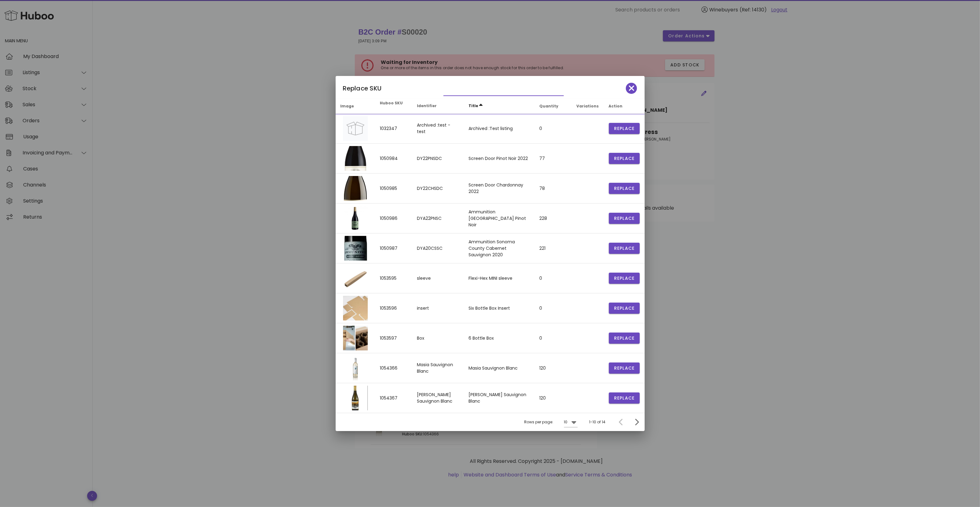 This screenshot has height=507, width=980. What do you see at coordinates (438, 308) in the screenshot?
I see `td: insert` at bounding box center [438, 308].